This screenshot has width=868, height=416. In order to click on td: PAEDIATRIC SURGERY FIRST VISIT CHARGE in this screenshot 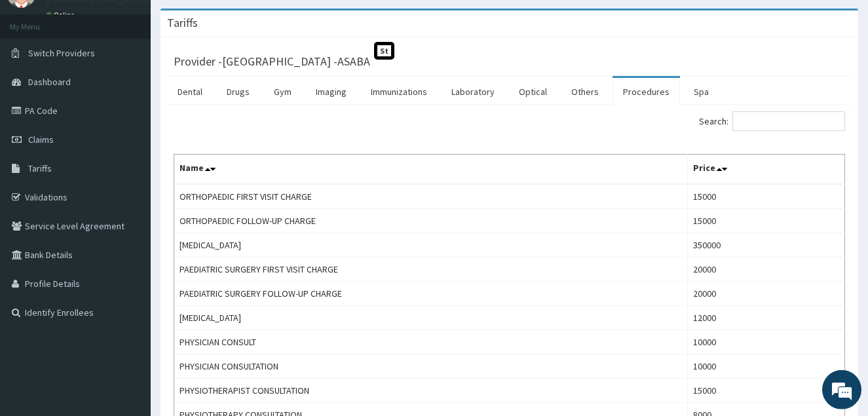, I will do `click(431, 269)`.